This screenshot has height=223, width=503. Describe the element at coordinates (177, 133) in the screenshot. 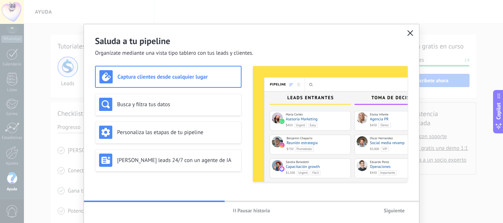

I see `h3: Personaliza las etapas de tu pipeline` at that location.